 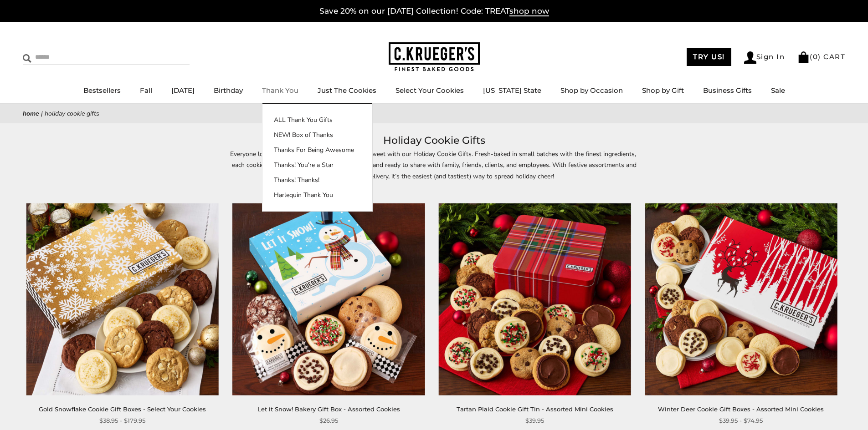 I want to click on a: Shop by Gift, so click(x=663, y=90).